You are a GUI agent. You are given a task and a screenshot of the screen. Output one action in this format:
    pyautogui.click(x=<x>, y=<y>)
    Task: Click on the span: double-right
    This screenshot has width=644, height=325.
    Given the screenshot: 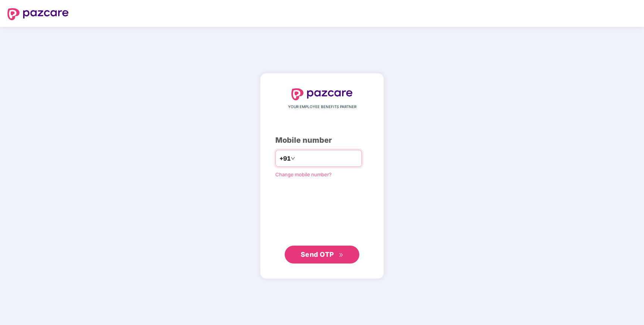 What is the action you would take?
    pyautogui.click(x=341, y=255)
    